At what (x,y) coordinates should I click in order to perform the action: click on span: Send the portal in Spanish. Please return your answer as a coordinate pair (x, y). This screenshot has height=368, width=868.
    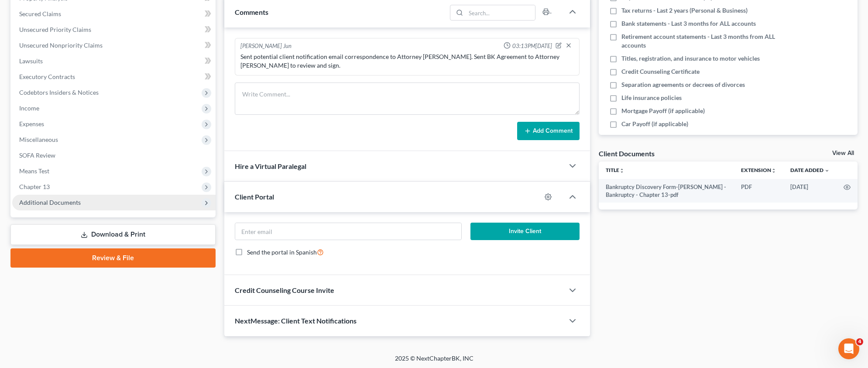
    Looking at the image, I should click on (282, 252).